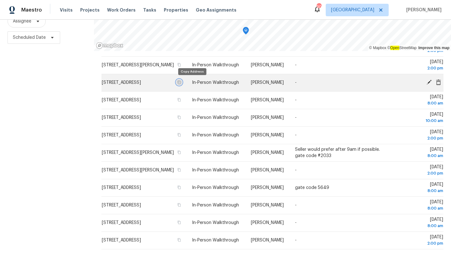 This screenshot has width=451, height=254. What do you see at coordinates (429, 82) in the screenshot?
I see `span: Edit` at bounding box center [429, 82].